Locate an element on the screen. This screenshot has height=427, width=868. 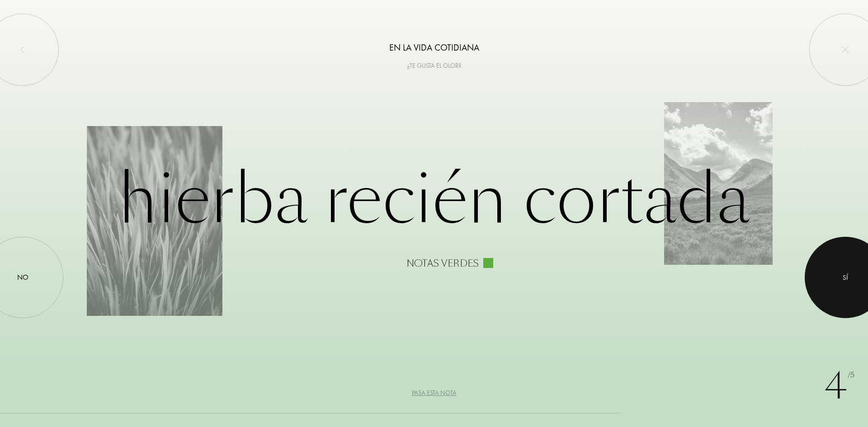
div: No is located at coordinates (23, 277).